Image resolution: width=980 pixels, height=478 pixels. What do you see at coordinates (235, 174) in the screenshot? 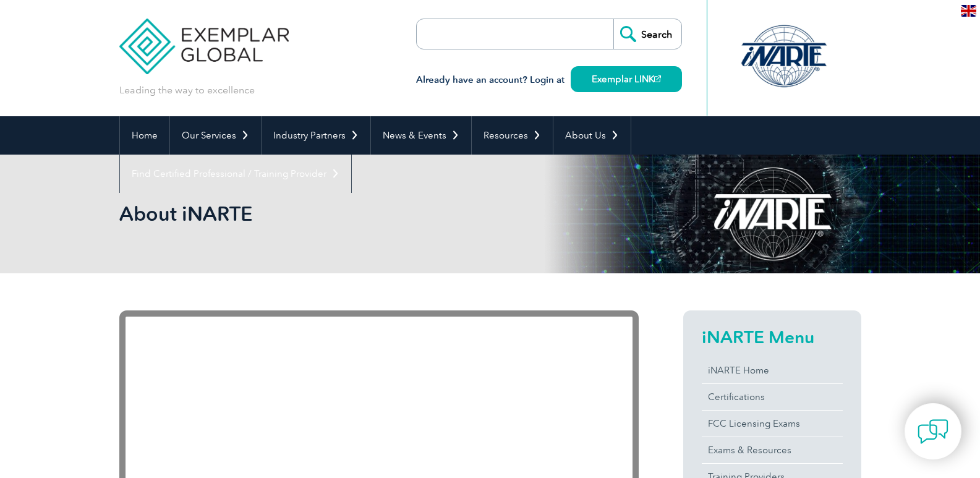
I see `a: Find Certified Professional / Training Provider` at bounding box center [235, 174].